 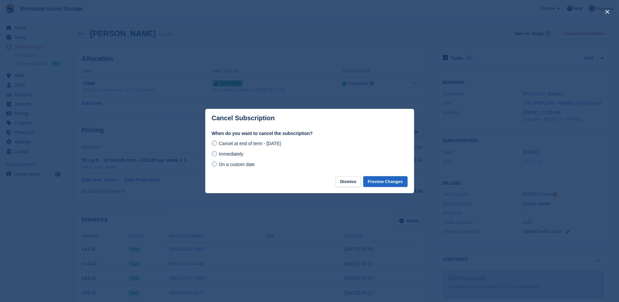 What do you see at coordinates (215, 153) in the screenshot?
I see `input: Immediately` at bounding box center [215, 153].